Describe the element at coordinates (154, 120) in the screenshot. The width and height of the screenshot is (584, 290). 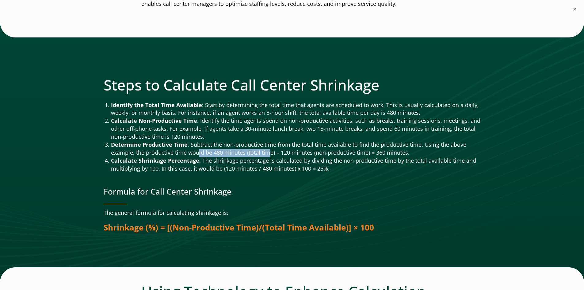
I see `strong: Calculate Non-Productive Time` at that location.